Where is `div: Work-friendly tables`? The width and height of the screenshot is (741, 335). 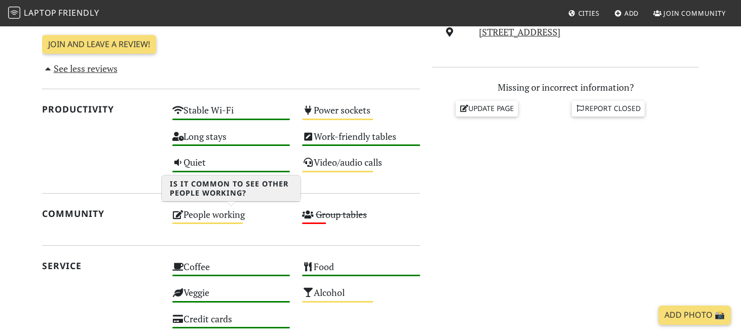
div: Work-friendly tables is located at coordinates (361, 141).